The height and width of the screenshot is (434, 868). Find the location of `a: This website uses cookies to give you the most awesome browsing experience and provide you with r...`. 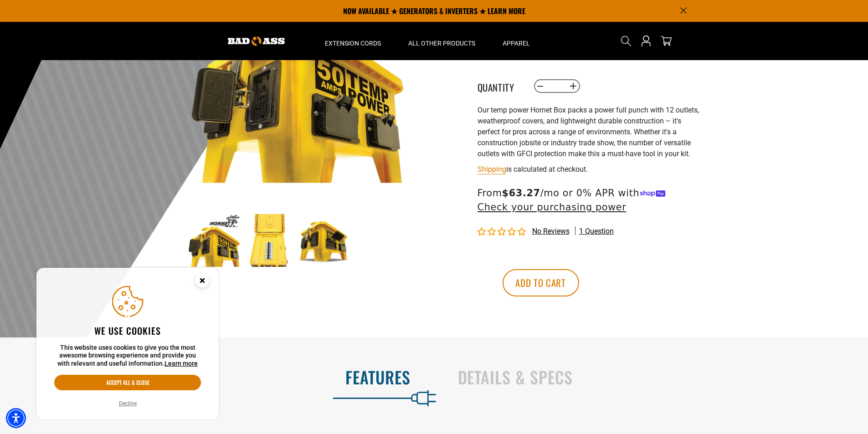

a: This website uses cookies to give you the most awesome browsing experience and provide you with r... is located at coordinates (181, 363).